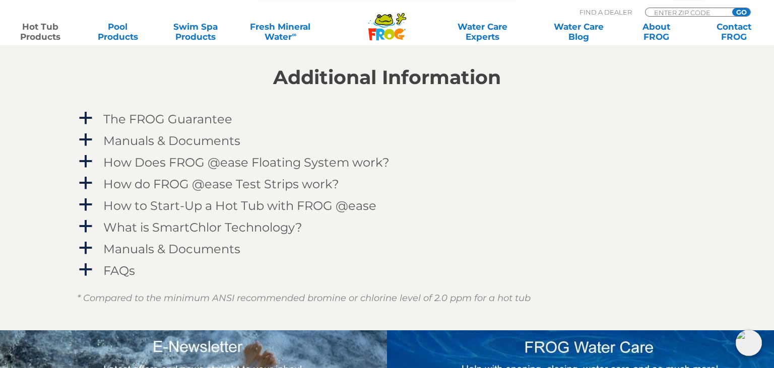  What do you see at coordinates (387, 206) in the screenshot?
I see `a: a How to Start-Up a Hot Tub with FROG @ease` at bounding box center [387, 206].